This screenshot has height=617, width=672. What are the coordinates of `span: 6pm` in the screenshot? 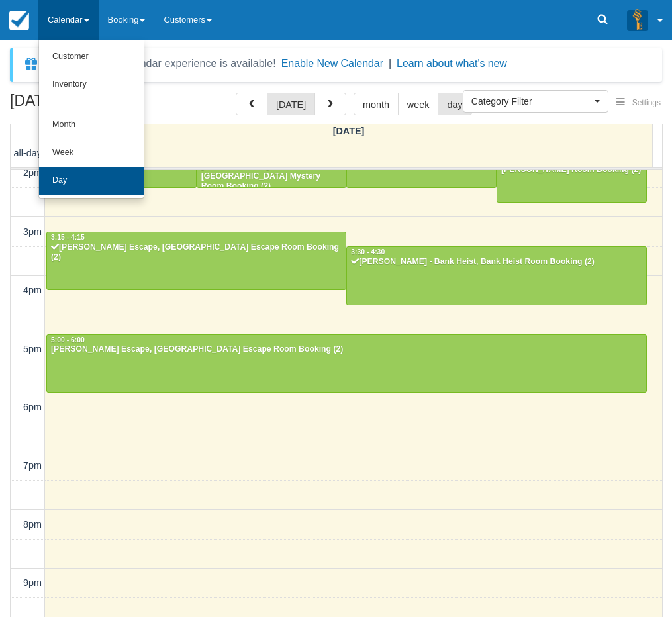 It's located at (33, 407).